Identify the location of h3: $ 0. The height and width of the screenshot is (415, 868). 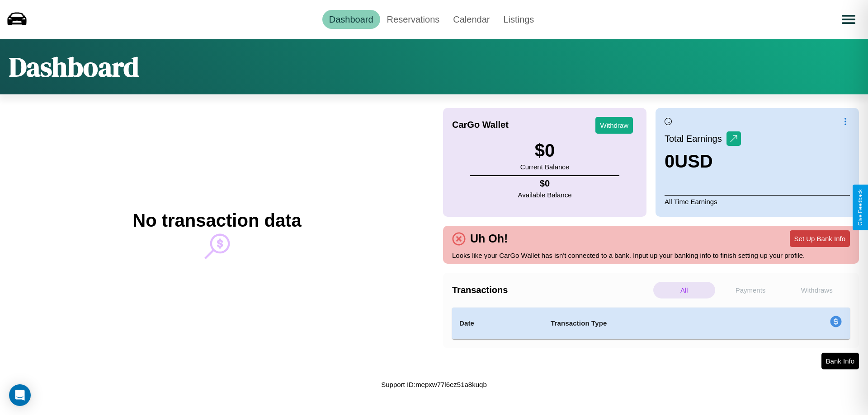
(544, 150).